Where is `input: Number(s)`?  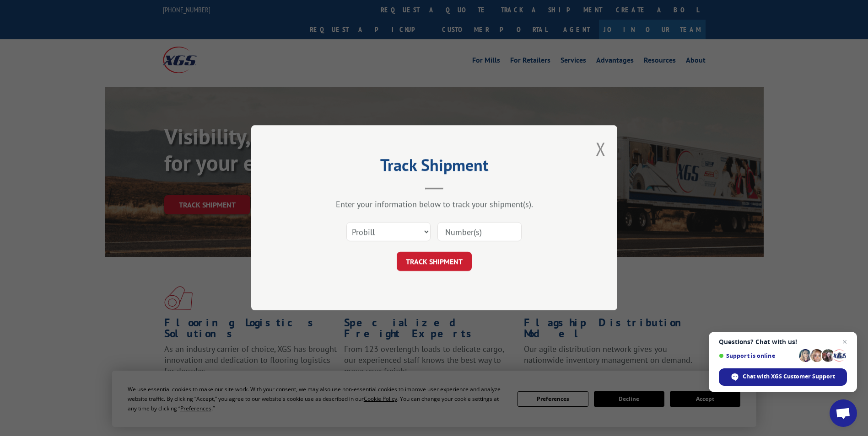 input: Number(s) is located at coordinates (480, 232).